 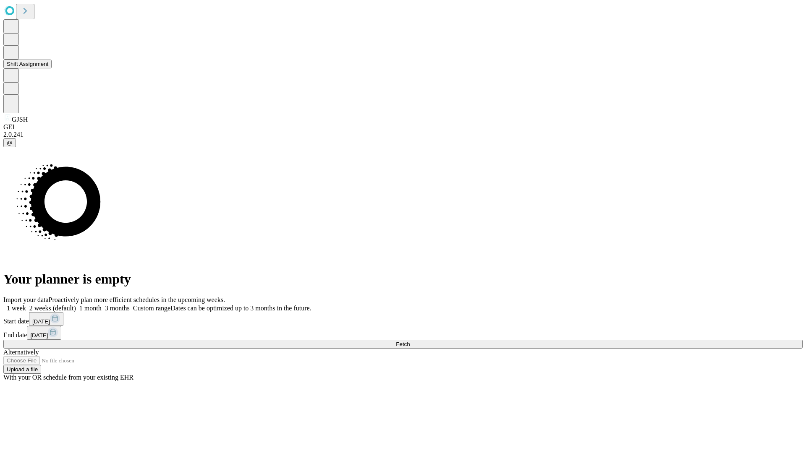 I want to click on div: 2.0.241, so click(x=403, y=135).